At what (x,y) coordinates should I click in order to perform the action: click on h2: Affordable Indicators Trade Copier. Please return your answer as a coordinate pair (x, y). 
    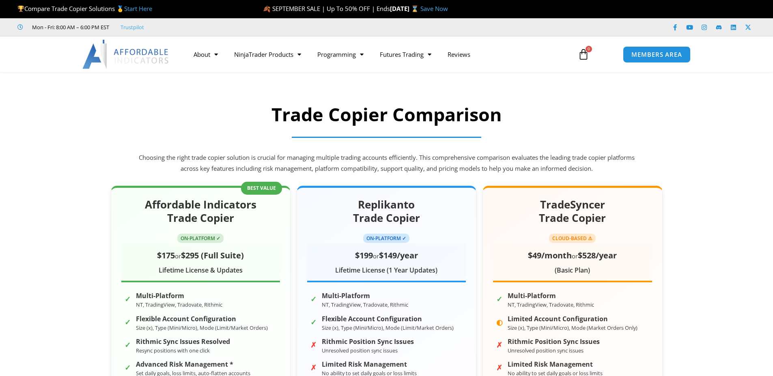
    Looking at the image, I should click on (200, 212).